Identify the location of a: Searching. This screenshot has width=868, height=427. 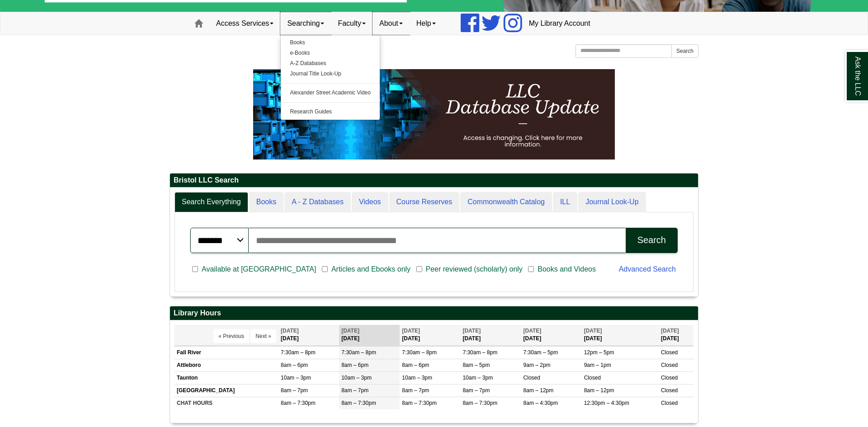
(305, 23).